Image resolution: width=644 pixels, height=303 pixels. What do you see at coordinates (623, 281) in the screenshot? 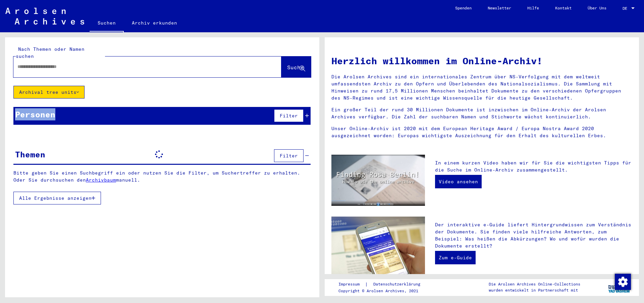
I see `img: Zustimmung ändern` at bounding box center [623, 281].